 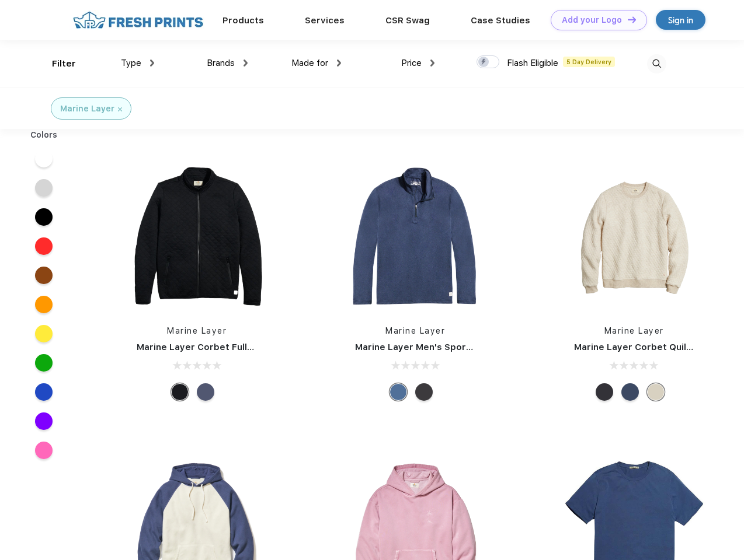 I want to click on div: Sign in, so click(x=680, y=20).